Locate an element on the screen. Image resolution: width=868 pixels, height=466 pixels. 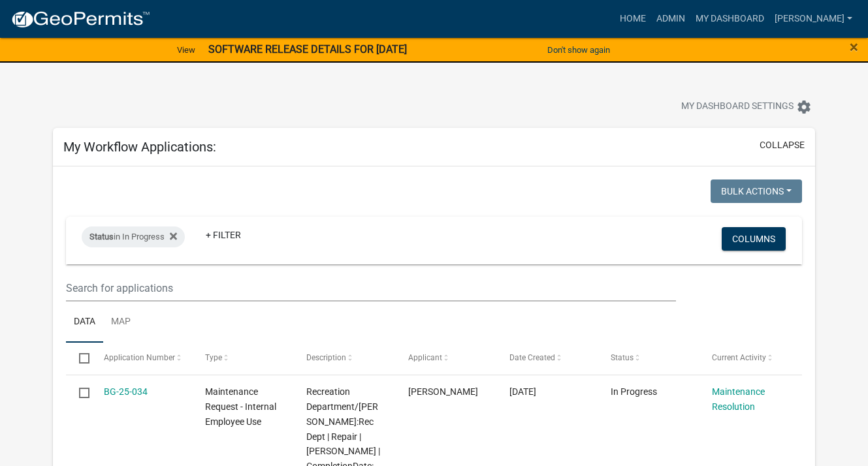
span: Applicant is located at coordinates (425, 358).